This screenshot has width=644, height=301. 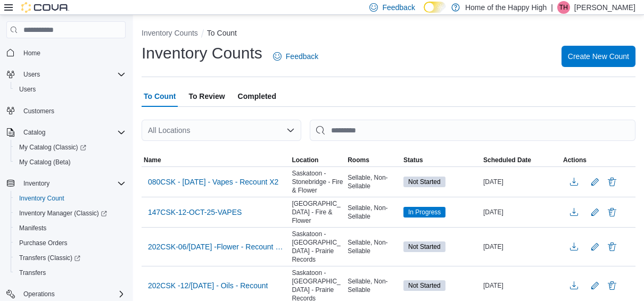 I want to click on span: To Review, so click(x=206, y=96).